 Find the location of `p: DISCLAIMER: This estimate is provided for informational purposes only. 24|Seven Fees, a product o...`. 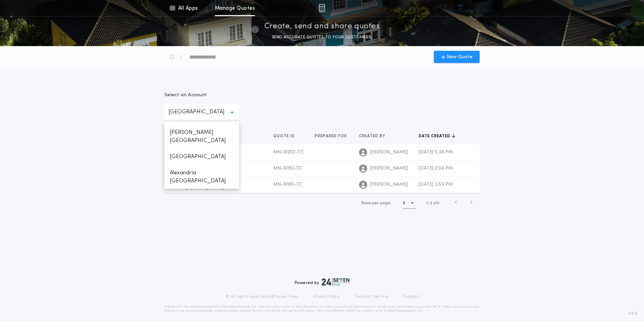

p: DISCLAIMER: This estimate is provided for informational purposes only. 24|Seven Fees, a product o... is located at coordinates (322, 309).